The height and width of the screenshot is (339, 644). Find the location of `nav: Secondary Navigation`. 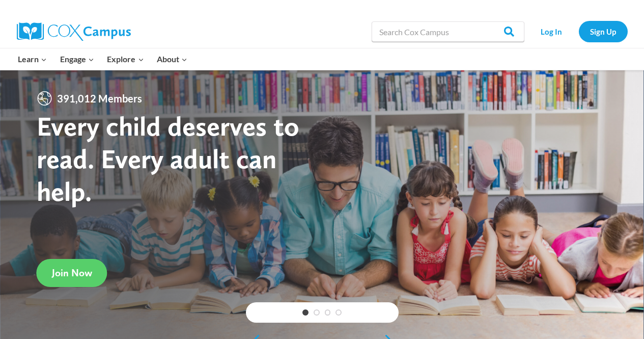

nav: Secondary Navigation is located at coordinates (578, 31).